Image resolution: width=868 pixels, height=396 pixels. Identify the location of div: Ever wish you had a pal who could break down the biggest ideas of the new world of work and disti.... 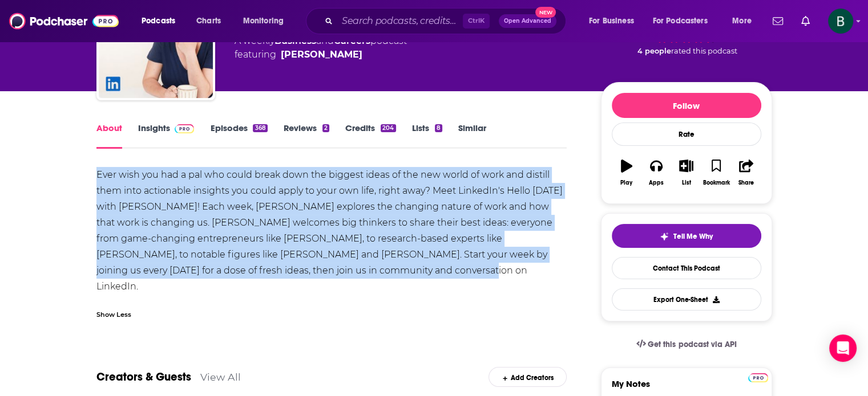
(331, 239).